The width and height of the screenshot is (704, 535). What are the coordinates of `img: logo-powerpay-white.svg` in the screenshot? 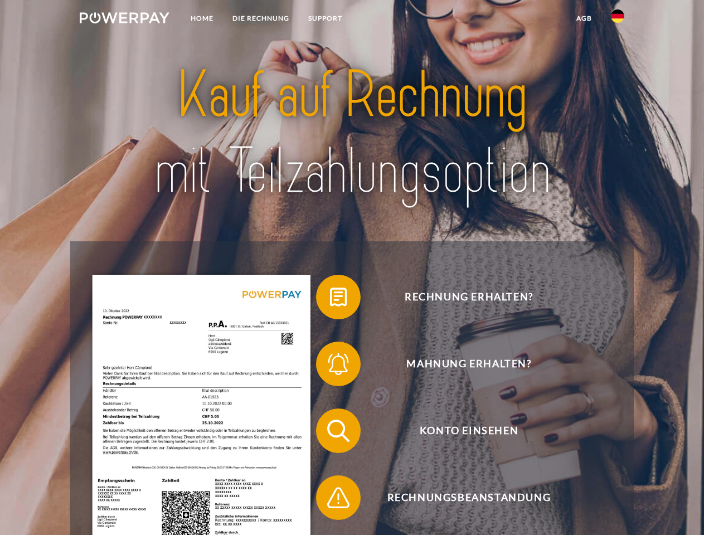 It's located at (124, 18).